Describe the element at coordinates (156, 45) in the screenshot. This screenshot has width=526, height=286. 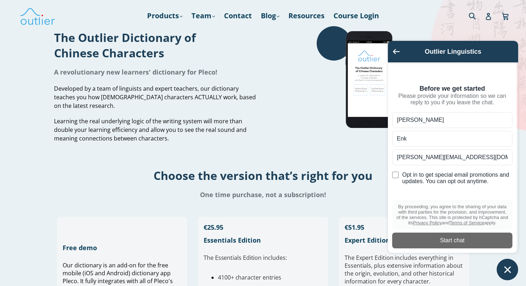
I see `h1: The Outlier Dictionary of Chinese Characters` at that location.